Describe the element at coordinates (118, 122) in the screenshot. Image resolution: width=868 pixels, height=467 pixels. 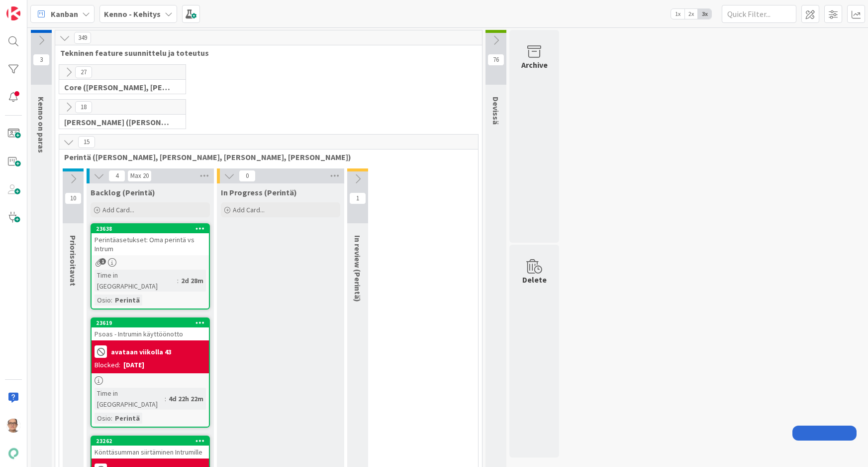
I see `span: Halti (Sebastian, VilleH, Riikka, Antti, MikkoV, PetriH, PetriM)` at that location.